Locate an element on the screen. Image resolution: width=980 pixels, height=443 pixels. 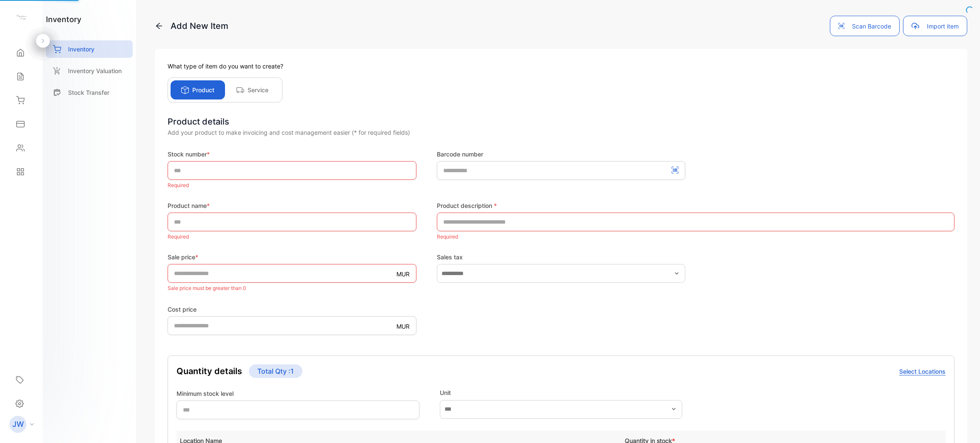
label: Barcode number is located at coordinates (561, 154).